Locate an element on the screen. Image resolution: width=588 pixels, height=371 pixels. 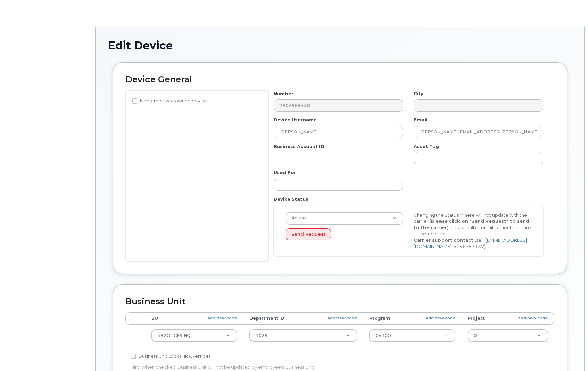
strong: (please click on "Send Request" to send to the carrier) is located at coordinates (472, 225).